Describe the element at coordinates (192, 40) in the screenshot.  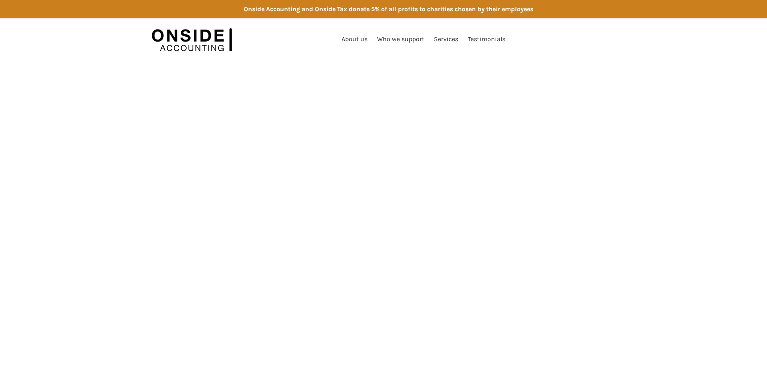
I see `img: Onside Accounting` at that location.